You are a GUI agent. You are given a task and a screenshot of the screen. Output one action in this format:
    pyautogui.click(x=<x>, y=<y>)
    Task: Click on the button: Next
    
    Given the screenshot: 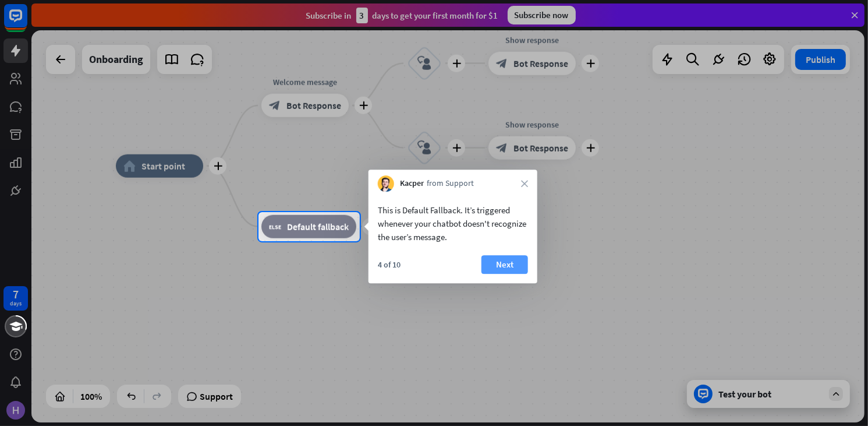 What is the action you would take?
    pyautogui.click(x=505, y=264)
    